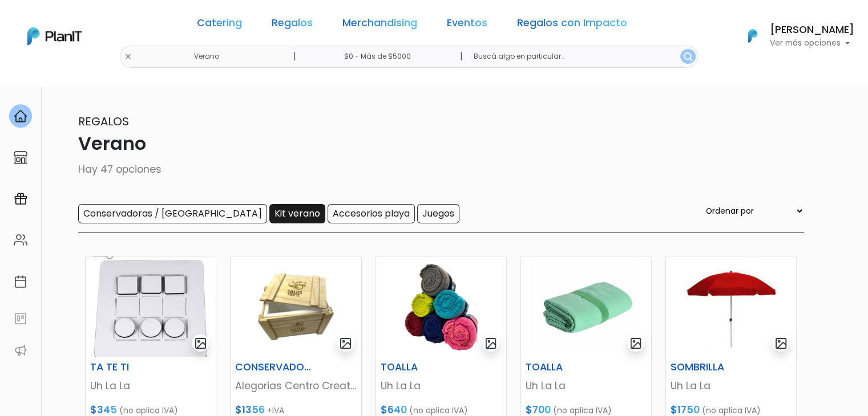  Describe the element at coordinates (219, 25) in the screenshot. I see `a: Catering` at that location.